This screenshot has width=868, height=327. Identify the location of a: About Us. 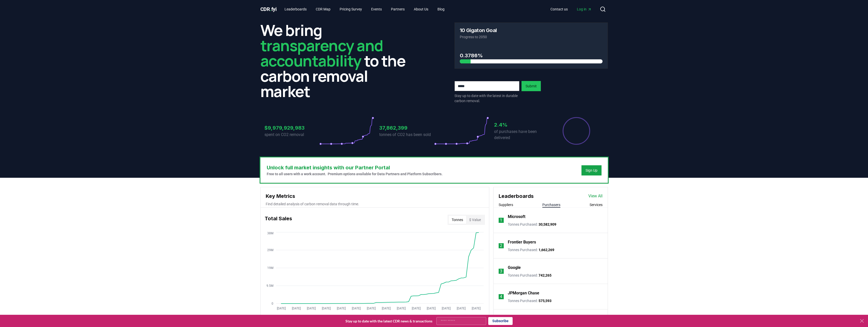
(421, 9).